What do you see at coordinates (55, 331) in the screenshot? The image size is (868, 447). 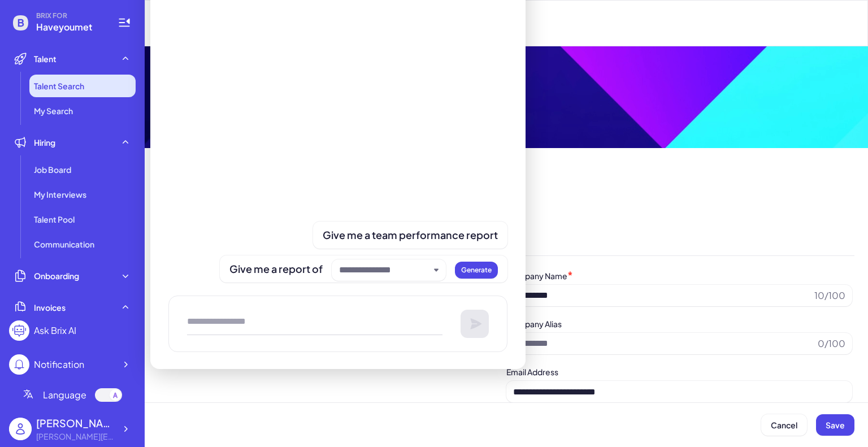 I see `div: Ask Brix AI` at bounding box center [55, 331].